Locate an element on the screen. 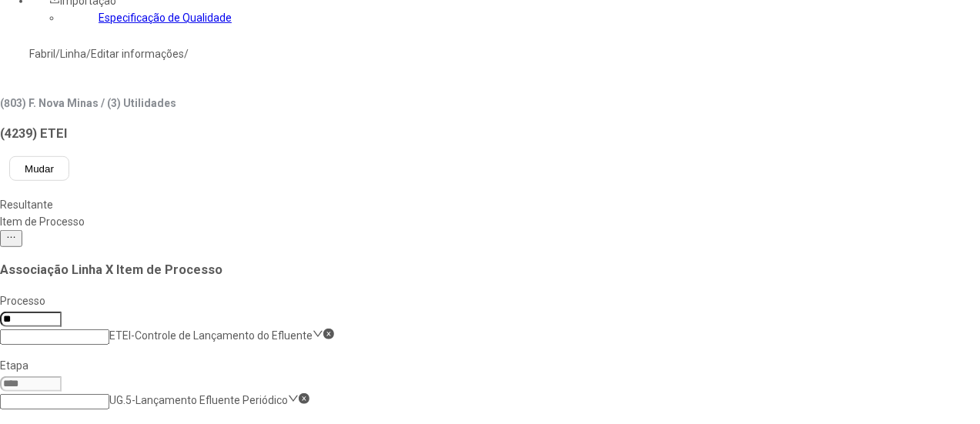 The height and width of the screenshot is (424, 980). span: Mudar is located at coordinates (39, 168).